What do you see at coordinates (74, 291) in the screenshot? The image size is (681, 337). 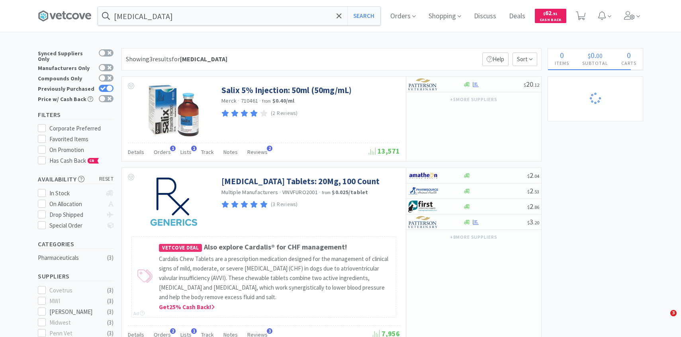 I see `div: Covetrus` at bounding box center [74, 291].